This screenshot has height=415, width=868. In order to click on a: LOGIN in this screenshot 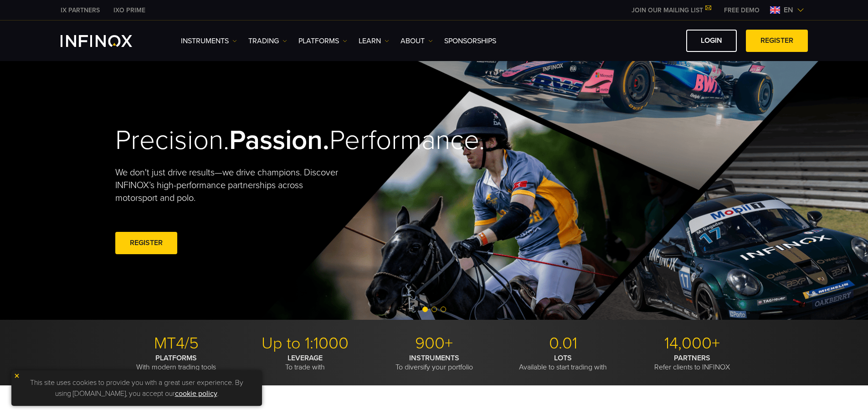, I will do `click(711, 41)`.